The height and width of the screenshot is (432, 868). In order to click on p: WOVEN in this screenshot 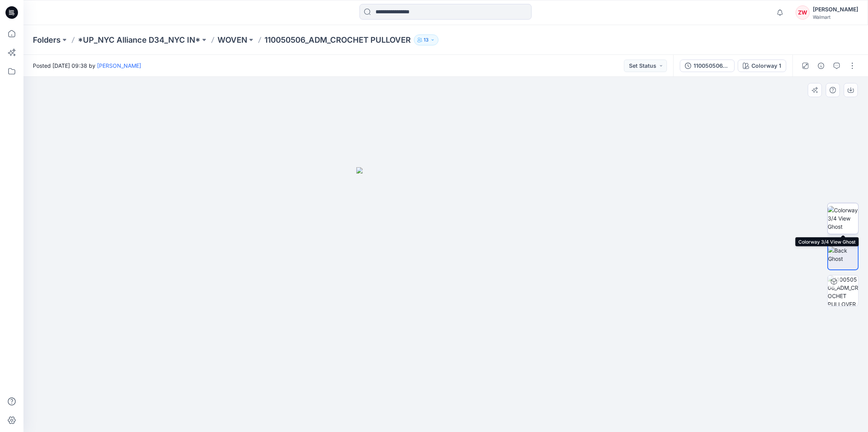, I will do `click(232, 40)`.